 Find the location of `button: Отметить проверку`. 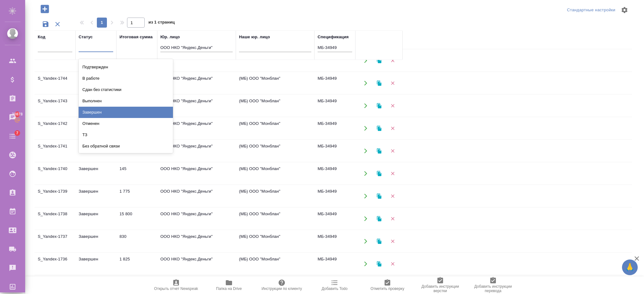

button: Отметить проверку is located at coordinates (387, 285).